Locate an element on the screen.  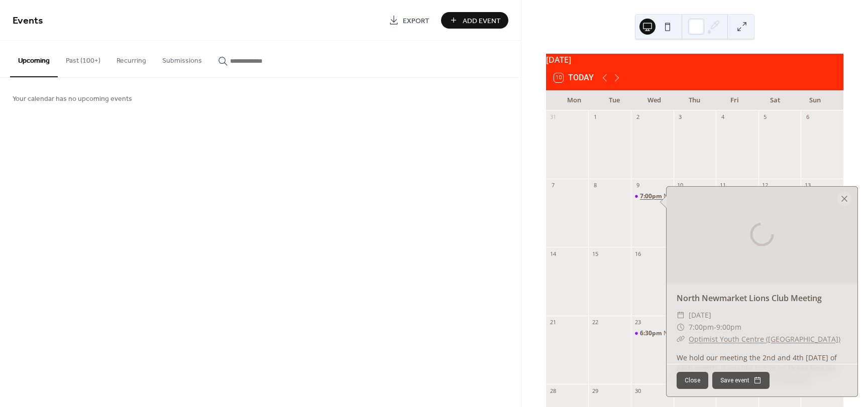
button: 10Today is located at coordinates (574, 78).